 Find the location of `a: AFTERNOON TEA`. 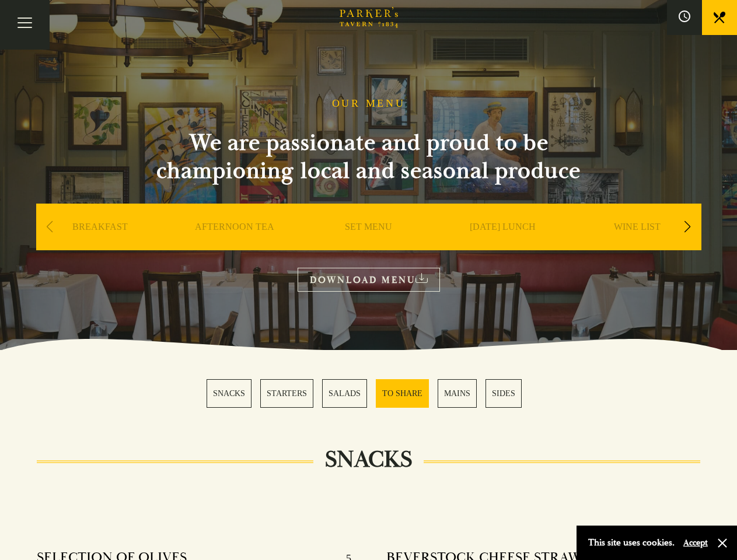

a: AFTERNOON TEA is located at coordinates (234, 244).